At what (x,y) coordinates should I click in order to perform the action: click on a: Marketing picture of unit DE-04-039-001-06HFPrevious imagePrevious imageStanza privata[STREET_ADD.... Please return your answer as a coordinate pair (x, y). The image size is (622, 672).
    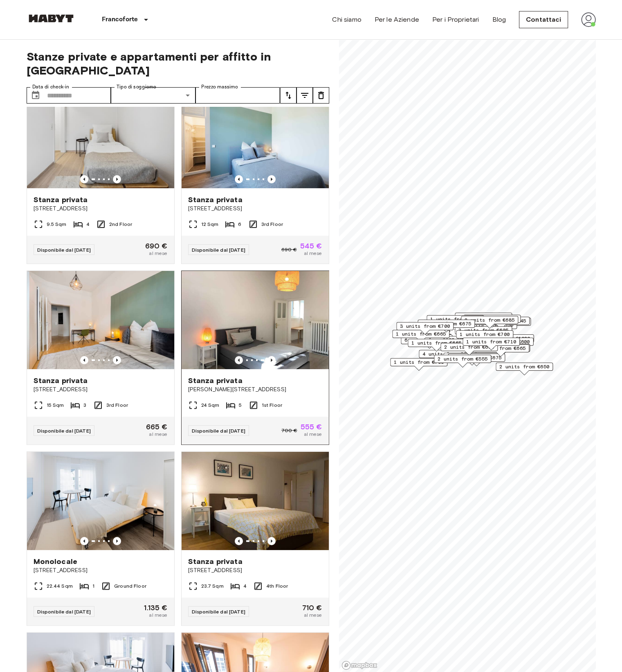
    Looking at the image, I should click on (256, 177).